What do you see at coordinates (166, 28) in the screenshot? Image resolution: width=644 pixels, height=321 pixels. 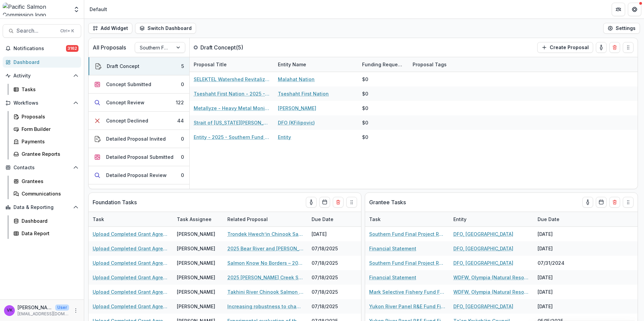 I see `button: Switch Dashboard` at bounding box center [166, 28].